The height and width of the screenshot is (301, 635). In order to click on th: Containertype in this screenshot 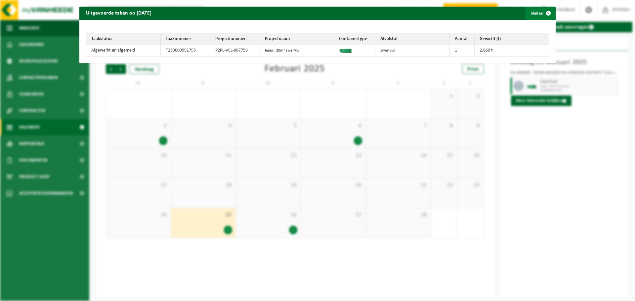, I will do `click(355, 39)`.